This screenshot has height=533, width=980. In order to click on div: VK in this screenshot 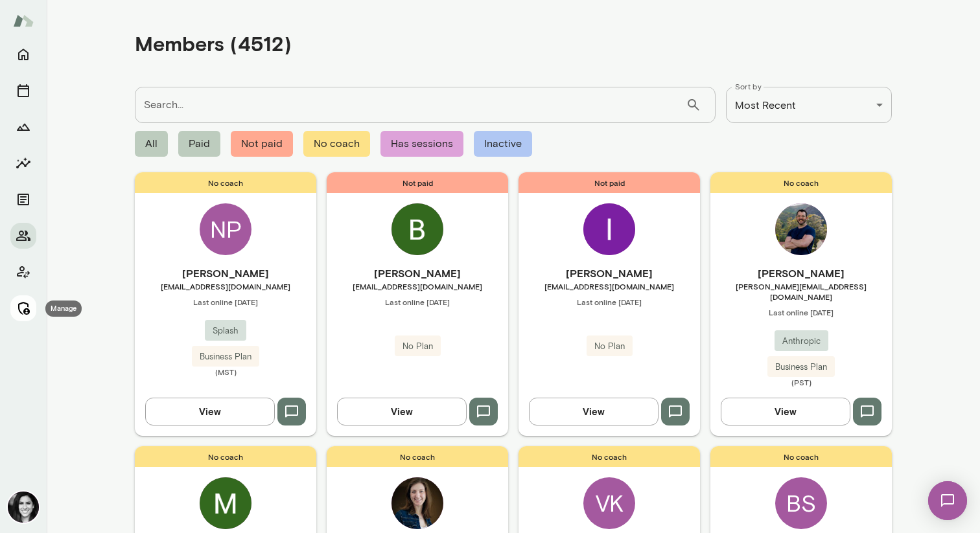, I will do `click(609, 504)`.